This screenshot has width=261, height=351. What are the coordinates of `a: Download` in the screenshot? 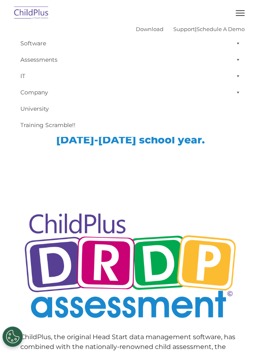 It's located at (150, 29).